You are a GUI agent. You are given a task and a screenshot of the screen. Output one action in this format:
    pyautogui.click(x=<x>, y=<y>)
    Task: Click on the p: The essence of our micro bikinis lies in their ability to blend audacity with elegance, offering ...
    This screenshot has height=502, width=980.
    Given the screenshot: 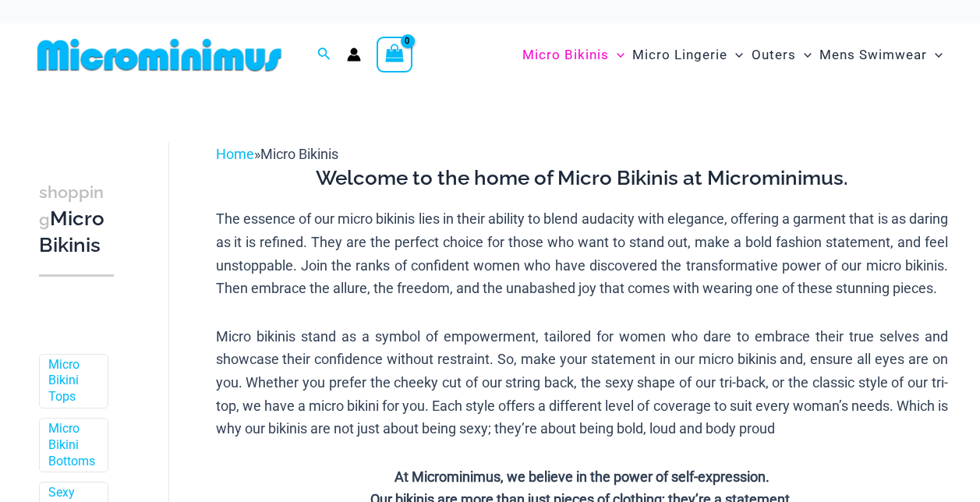 What is the action you would take?
    pyautogui.click(x=582, y=253)
    